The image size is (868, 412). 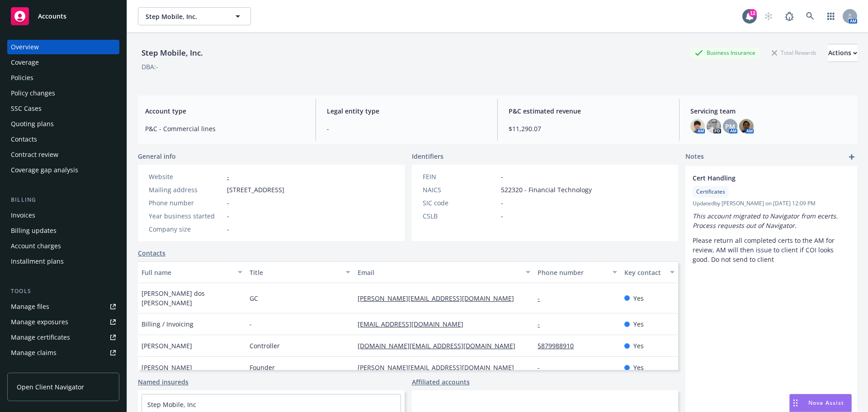 I want to click on a: Accounts, so click(x=63, y=17).